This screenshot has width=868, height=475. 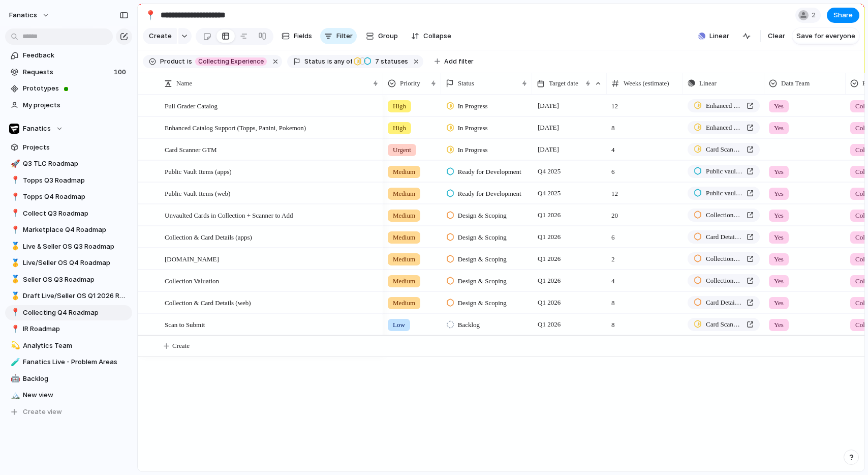 I want to click on span: 2, so click(x=645, y=256).